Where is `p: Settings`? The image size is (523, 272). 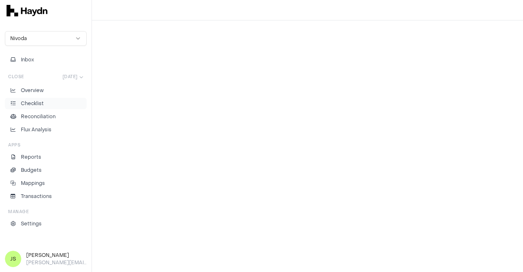 p: Settings is located at coordinates (31, 223).